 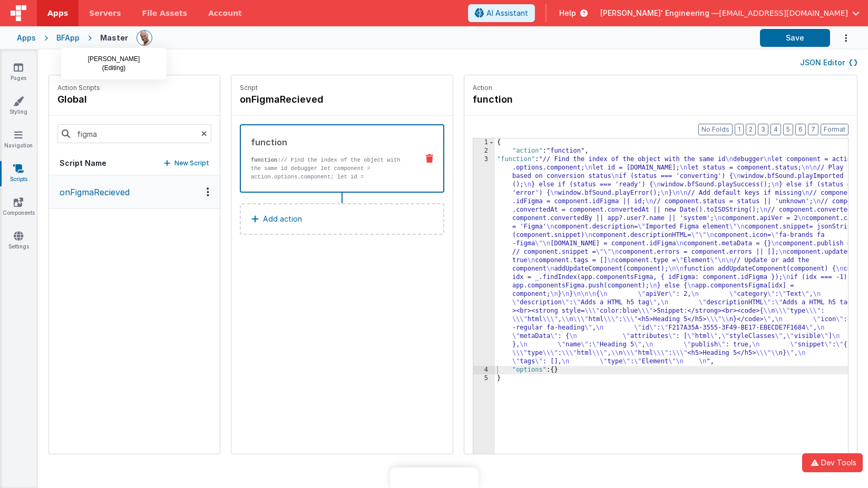 What do you see at coordinates (266, 160) in the screenshot?
I see `strong: function:` at bounding box center [266, 160].